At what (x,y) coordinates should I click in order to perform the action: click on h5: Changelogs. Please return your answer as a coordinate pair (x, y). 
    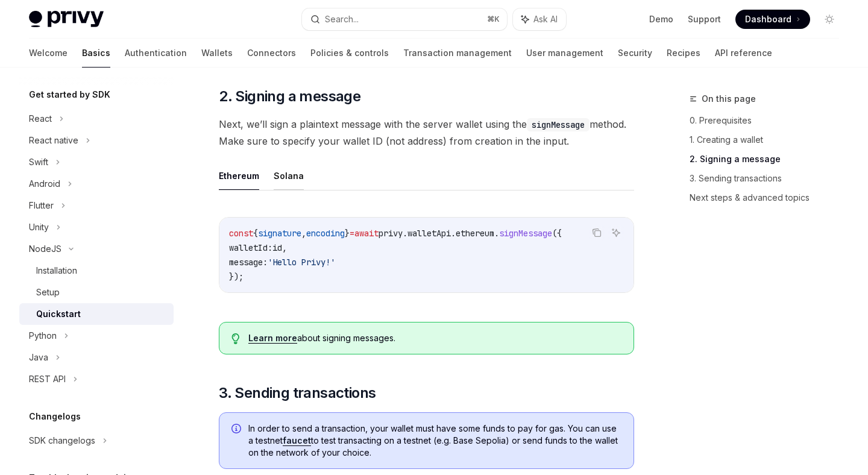
    Looking at the image, I should click on (55, 417).